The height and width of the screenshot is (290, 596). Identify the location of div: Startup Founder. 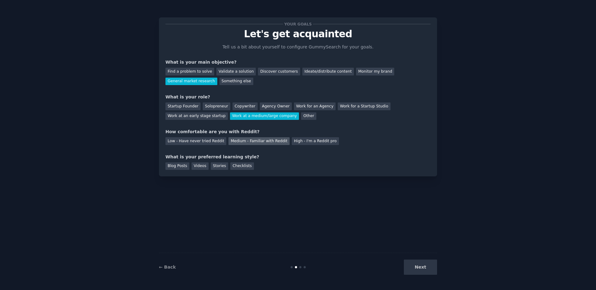
(183, 106).